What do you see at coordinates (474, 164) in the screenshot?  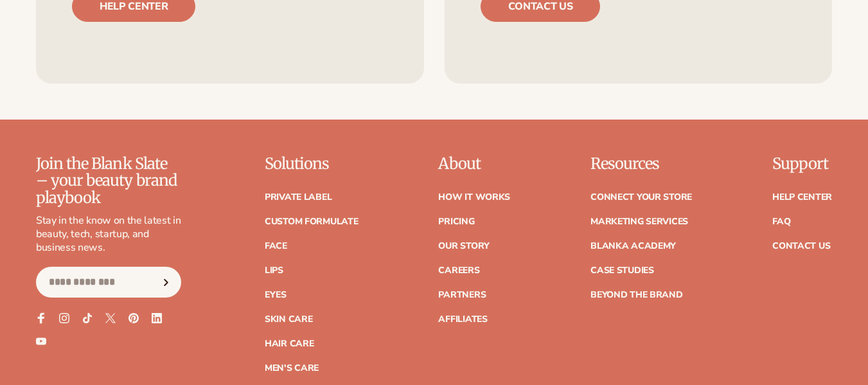 I see `p: About` at bounding box center [474, 164].